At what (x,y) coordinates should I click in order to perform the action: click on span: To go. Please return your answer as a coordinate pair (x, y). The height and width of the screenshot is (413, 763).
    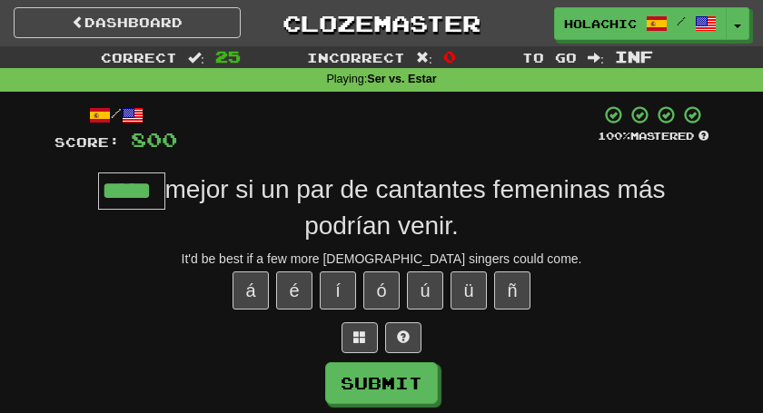
    Looking at the image, I should click on (549, 57).